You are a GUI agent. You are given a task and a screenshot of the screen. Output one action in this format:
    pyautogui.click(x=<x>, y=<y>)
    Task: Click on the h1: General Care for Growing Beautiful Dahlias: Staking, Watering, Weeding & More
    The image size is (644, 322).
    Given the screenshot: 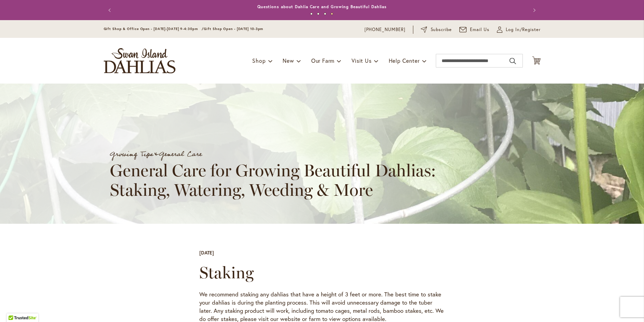 What is the action you would take?
    pyautogui.click(x=274, y=180)
    